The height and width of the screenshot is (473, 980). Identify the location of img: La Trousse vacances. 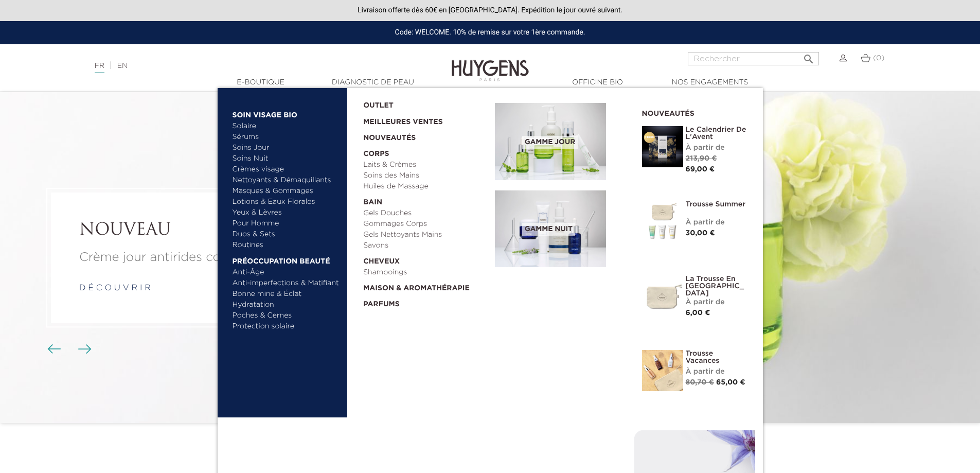
(663, 371).